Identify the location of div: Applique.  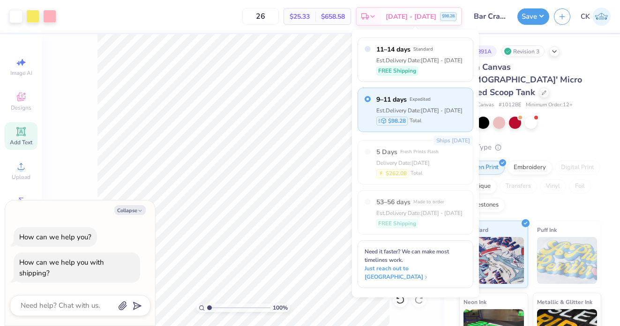
(478, 186).